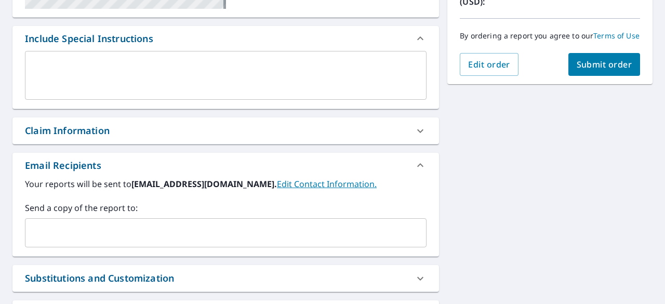  Describe the element at coordinates (489, 64) in the screenshot. I see `button: Edit order` at that location.